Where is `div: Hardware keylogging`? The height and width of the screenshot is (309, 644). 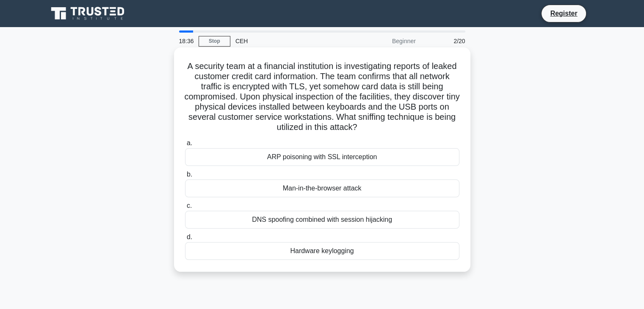 div: Hardware keylogging is located at coordinates (322, 251).